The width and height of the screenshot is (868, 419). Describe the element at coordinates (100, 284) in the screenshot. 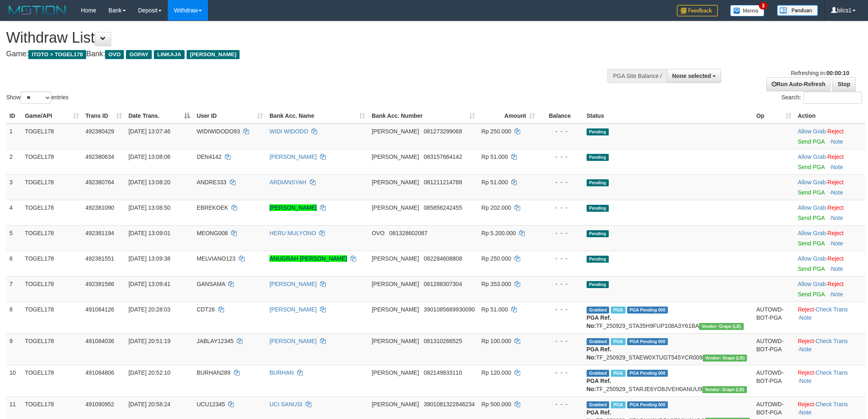

I see `span: 492381586` at that location.